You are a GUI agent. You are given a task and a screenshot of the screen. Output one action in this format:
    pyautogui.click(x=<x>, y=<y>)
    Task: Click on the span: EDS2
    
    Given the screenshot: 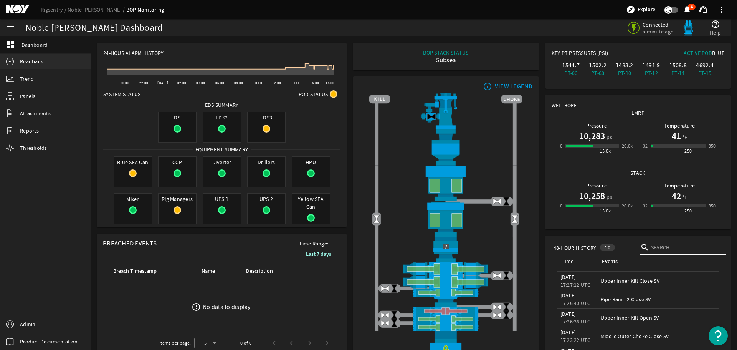 What is the action you would take?
    pyautogui.click(x=222, y=118)
    